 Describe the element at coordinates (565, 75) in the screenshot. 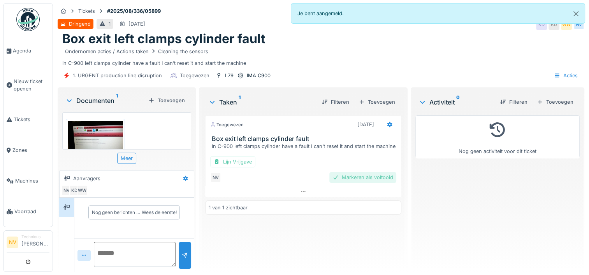

I see `div: Acties` at that location.